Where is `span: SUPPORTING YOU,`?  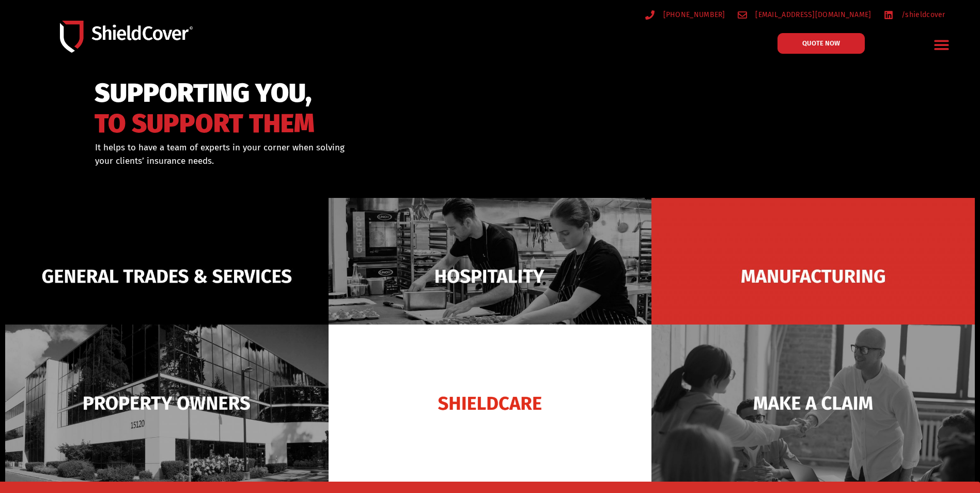
span: SUPPORTING YOU, is located at coordinates (205, 93).